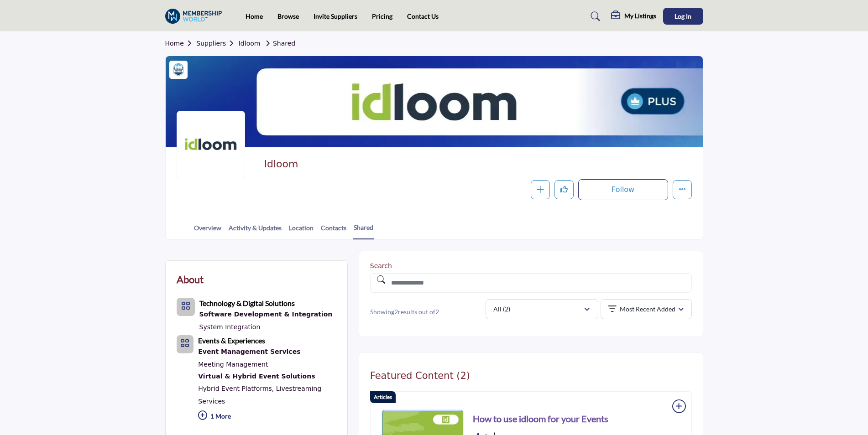 The width and height of the screenshot is (868, 435). Describe the element at coordinates (648, 309) in the screenshot. I see `p: Most Recent Added` at that location.